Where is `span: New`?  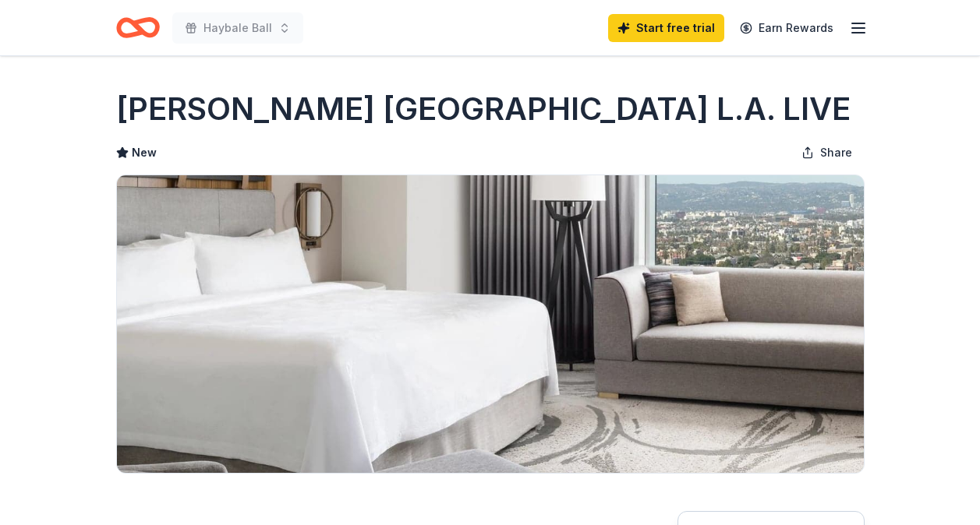
span: New is located at coordinates (144, 153).